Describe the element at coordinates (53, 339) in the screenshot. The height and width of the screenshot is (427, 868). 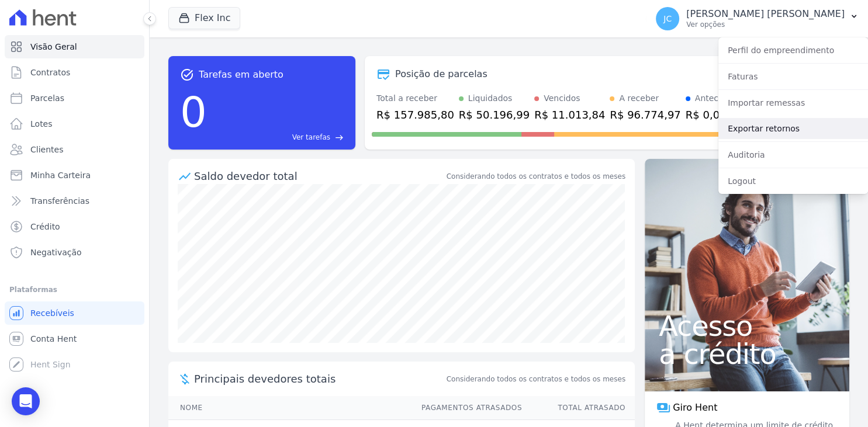
I see `span: Conta Hent` at that location.